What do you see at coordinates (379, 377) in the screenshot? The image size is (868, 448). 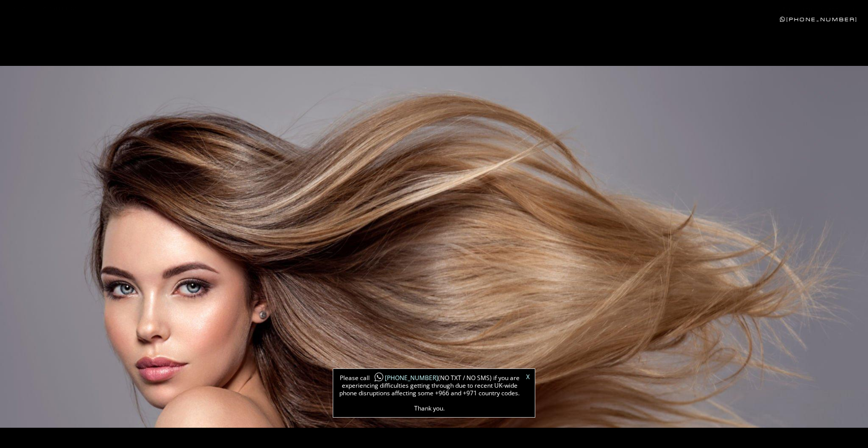 I see `img: whatsapp-icon1.png` at bounding box center [379, 377].